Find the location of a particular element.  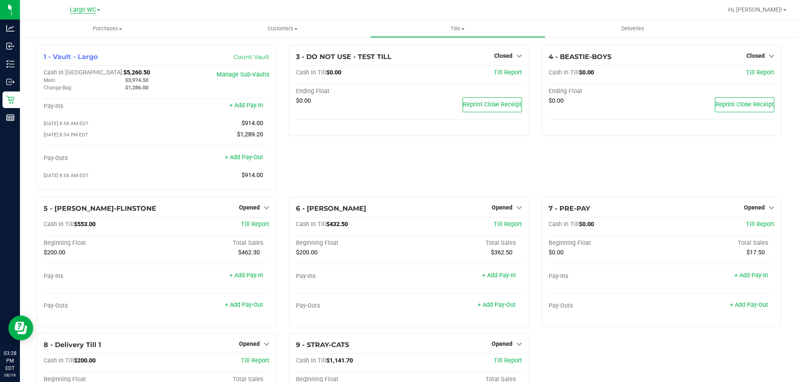

inline-svg: Reports is located at coordinates (10, 118).